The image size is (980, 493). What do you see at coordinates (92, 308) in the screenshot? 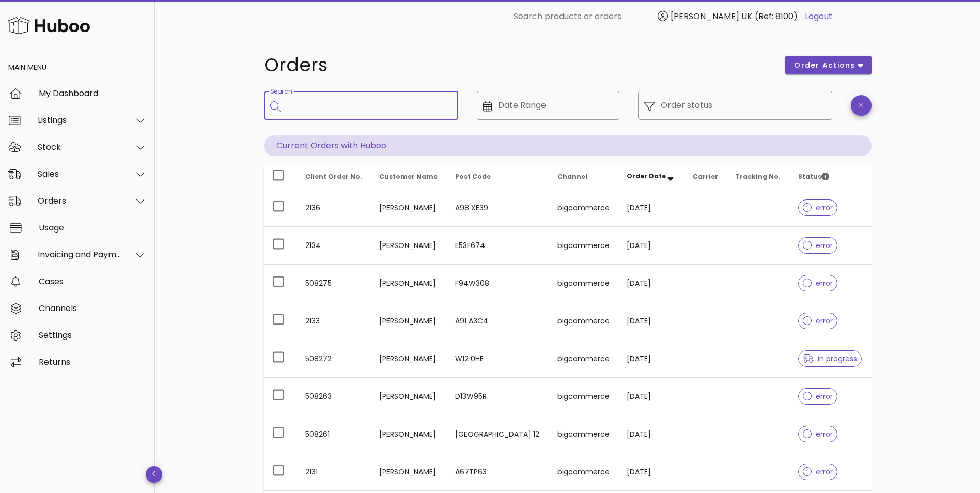
I see `div: Channels` at bounding box center [92, 308].